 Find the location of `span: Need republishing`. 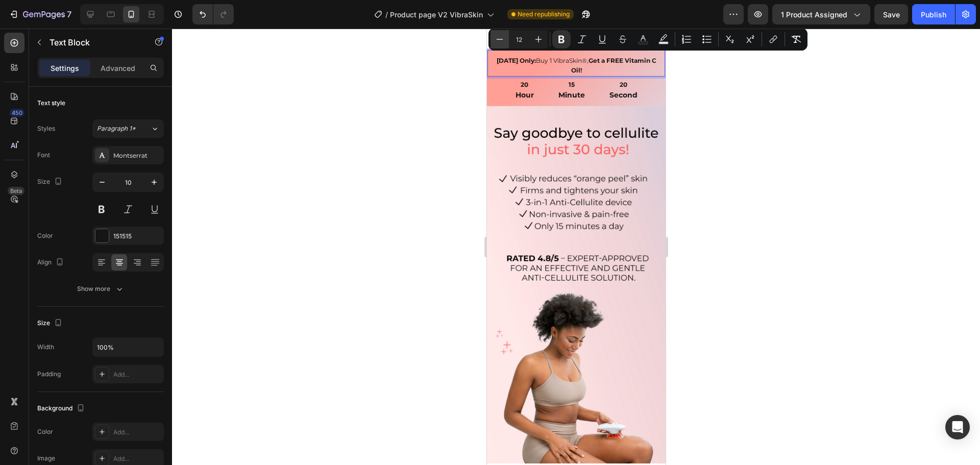

span: Need republishing is located at coordinates (543, 14).